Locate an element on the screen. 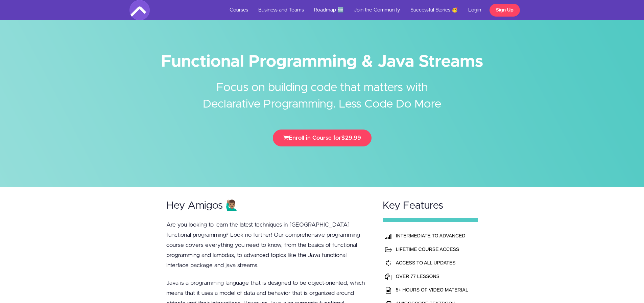  h2: Key Features is located at coordinates (430, 206).